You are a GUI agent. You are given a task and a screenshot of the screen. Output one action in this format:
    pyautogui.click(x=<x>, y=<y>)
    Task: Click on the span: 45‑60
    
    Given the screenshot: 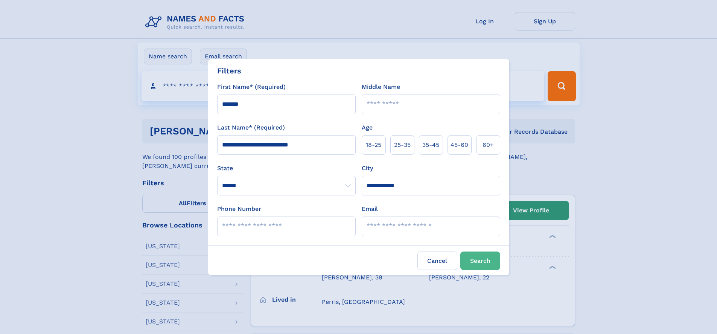 What is the action you would take?
    pyautogui.click(x=459, y=145)
    